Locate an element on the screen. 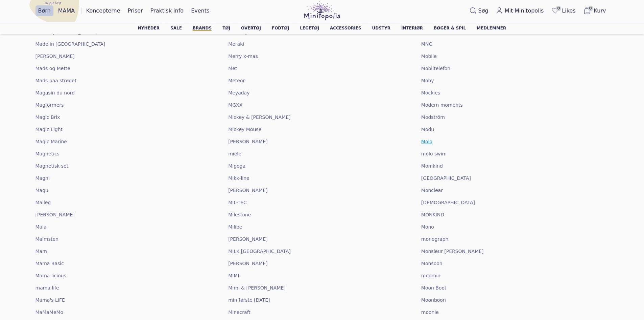  a: Magnetics is located at coordinates (47, 154).